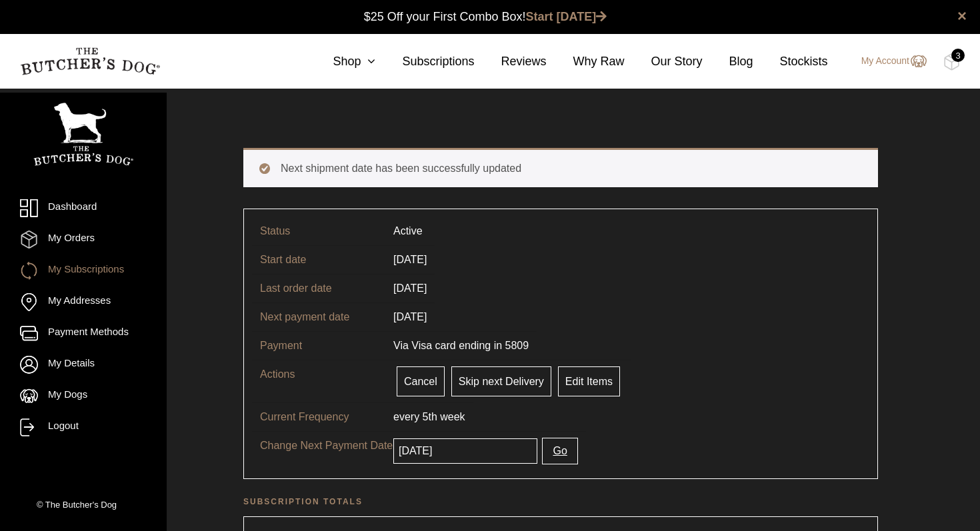 Image resolution: width=980 pixels, height=531 pixels. I want to click on span: week, so click(452, 417).